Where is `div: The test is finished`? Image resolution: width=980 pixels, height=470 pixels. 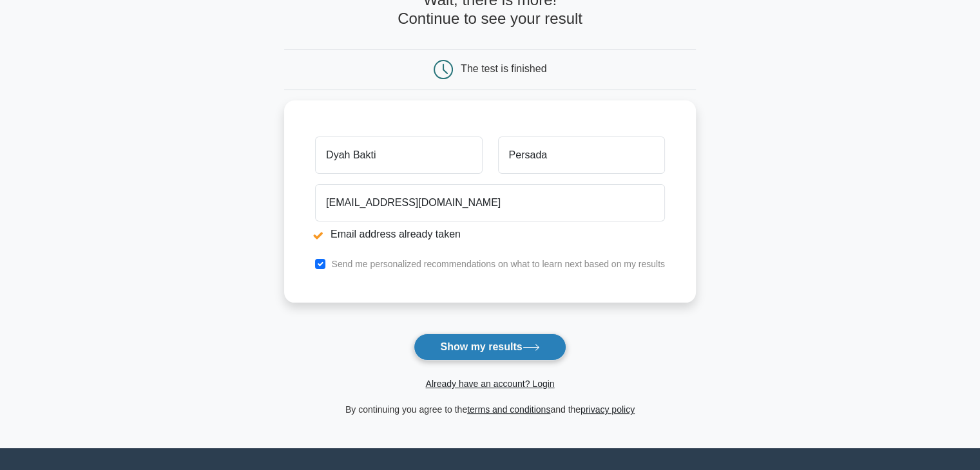
div: The test is finished is located at coordinates (503, 68).